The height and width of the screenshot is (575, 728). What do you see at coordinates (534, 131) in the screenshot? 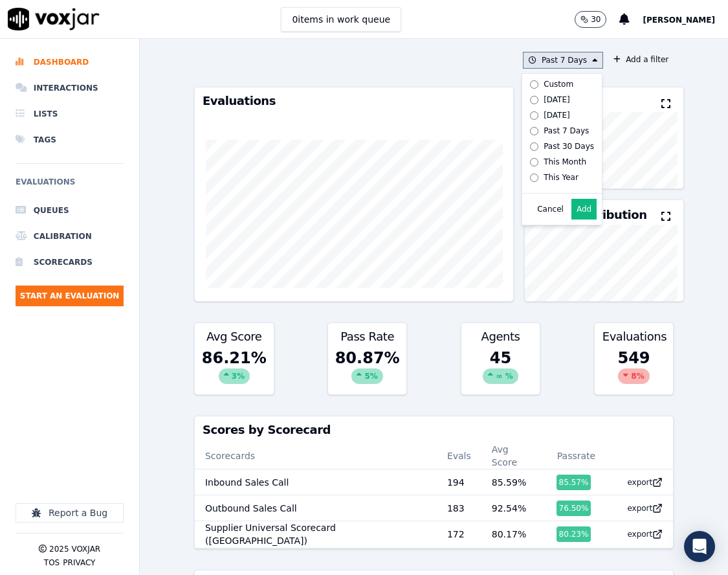
I see `input: Past 7 Days` at bounding box center [534, 131].